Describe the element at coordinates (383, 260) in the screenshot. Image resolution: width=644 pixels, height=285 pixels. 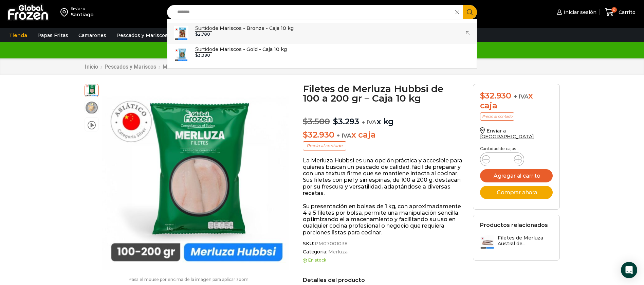
I see `p: En stock` at that location.